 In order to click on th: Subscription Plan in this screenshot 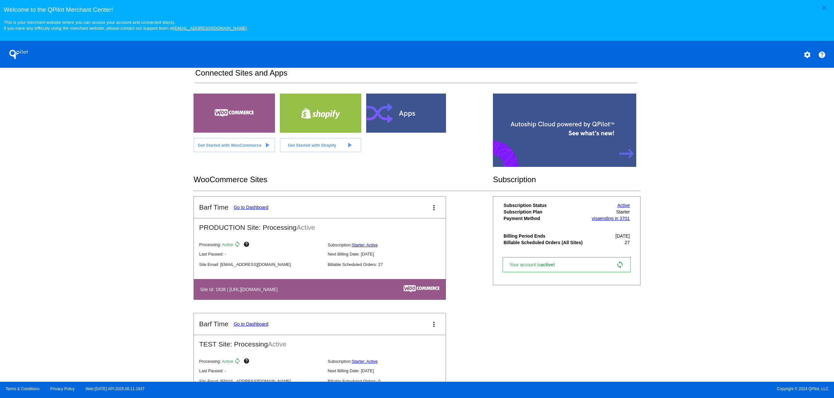, I will do `click(545, 212)`.